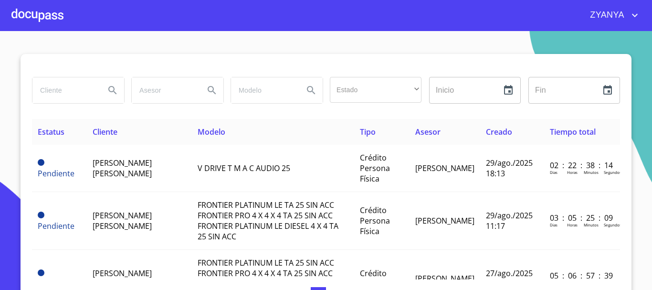  Describe the element at coordinates (509, 221) in the screenshot. I see `span: 29/ago./2025 11:17` at that location.